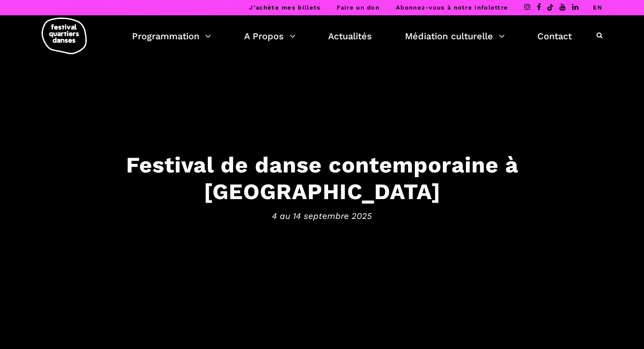  What do you see at coordinates (597, 7) in the screenshot?
I see `a: EN` at bounding box center [597, 7].